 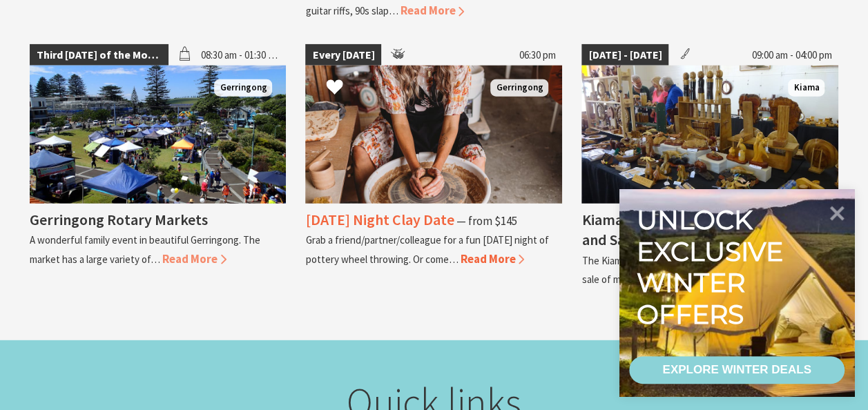 I want to click on span: 09:00 am - 04:00 pm, so click(x=791, y=55).